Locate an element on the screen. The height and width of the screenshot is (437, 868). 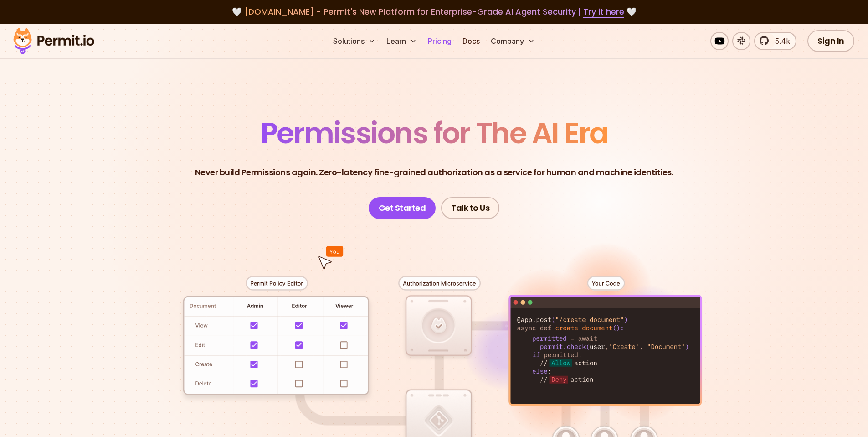
button: Company is located at coordinates (512, 41).